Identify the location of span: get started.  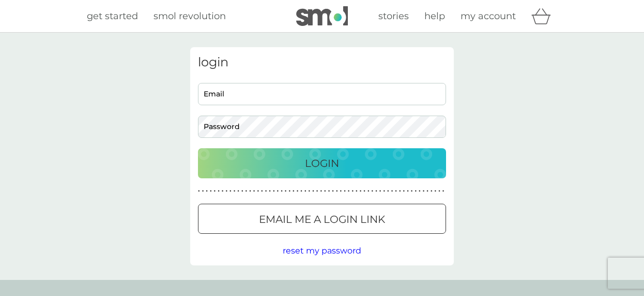
(112, 16).